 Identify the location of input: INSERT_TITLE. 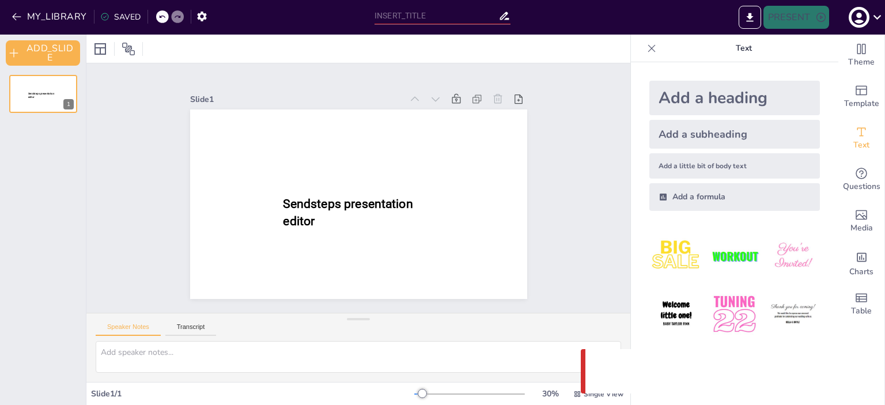
(436, 16).